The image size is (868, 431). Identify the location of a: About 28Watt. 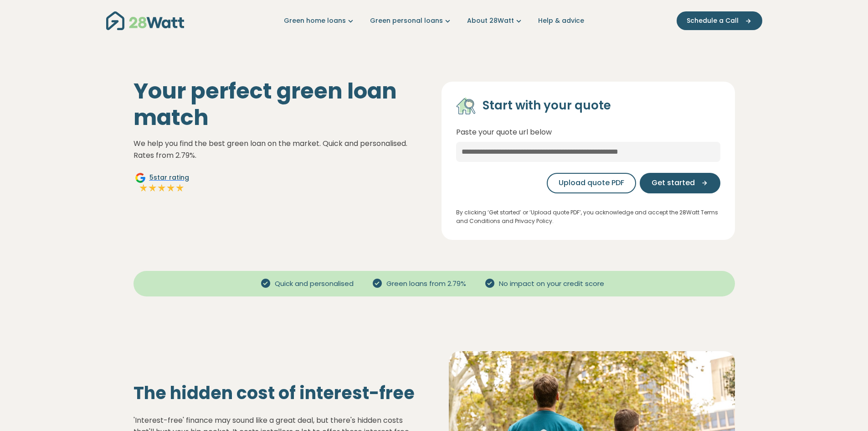
(495, 21).